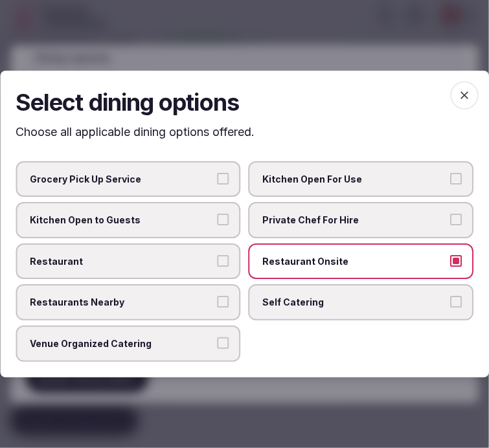  What do you see at coordinates (355, 261) in the screenshot?
I see `span: Restaurant Onsite` at bounding box center [355, 261].